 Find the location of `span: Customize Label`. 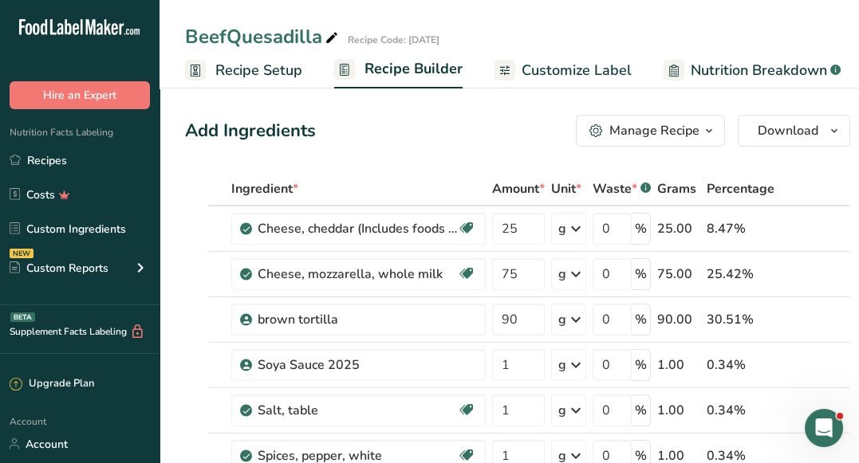

span: Customize Label is located at coordinates (577, 70).